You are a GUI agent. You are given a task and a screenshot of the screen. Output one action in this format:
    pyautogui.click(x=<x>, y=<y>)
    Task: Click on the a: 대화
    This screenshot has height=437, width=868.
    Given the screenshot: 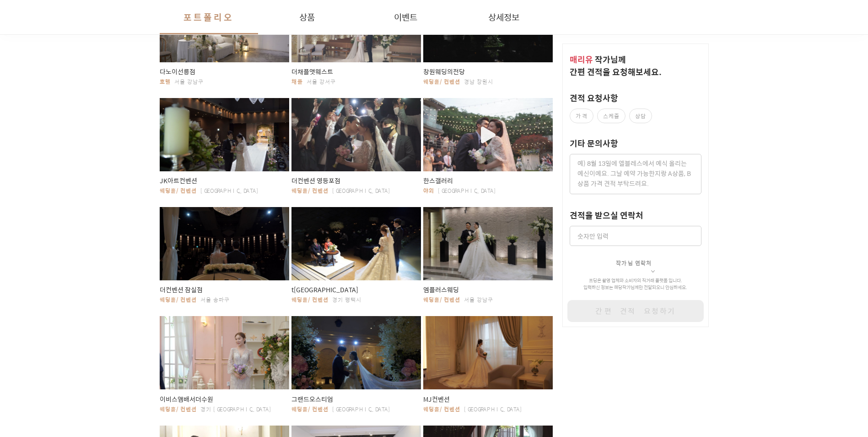 What is the action you would take?
    pyautogui.click(x=89, y=302)
    